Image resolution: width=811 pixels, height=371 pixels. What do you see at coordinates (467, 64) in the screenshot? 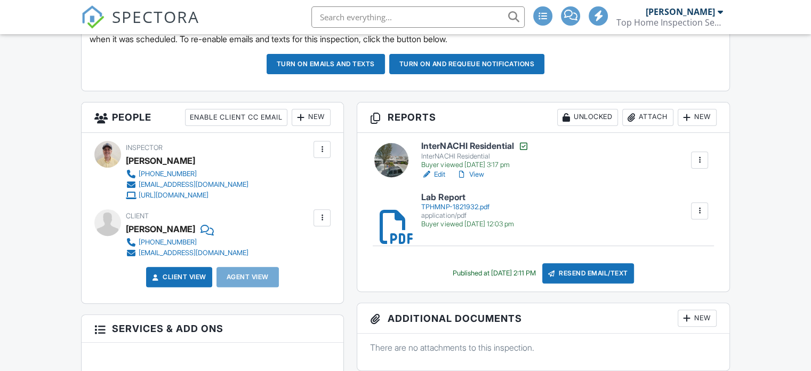
I see `button: Turn on and Requeue Notifications` at bounding box center [467, 64].